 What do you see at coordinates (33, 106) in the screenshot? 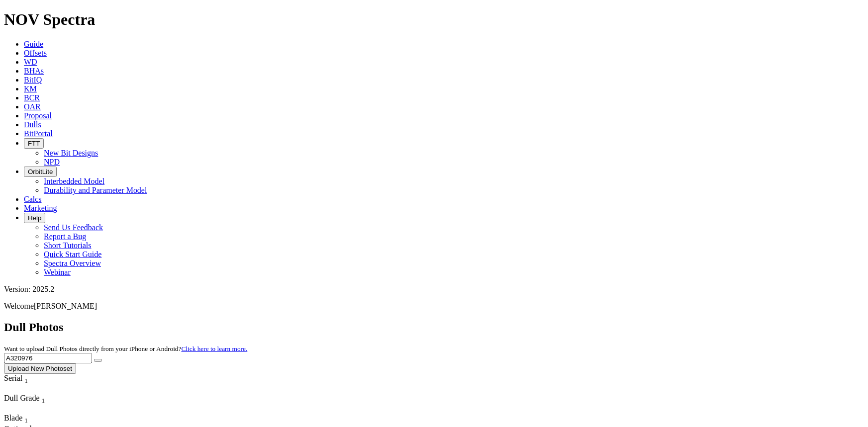
I see `a: OAR` at bounding box center [33, 106].